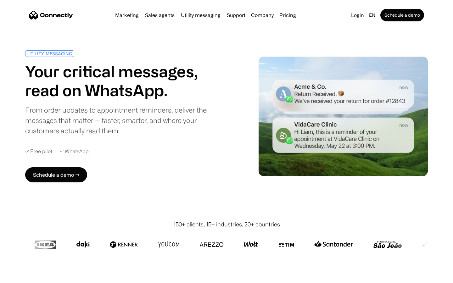  Describe the element at coordinates (357, 15) in the screenshot. I see `a: Login` at that location.